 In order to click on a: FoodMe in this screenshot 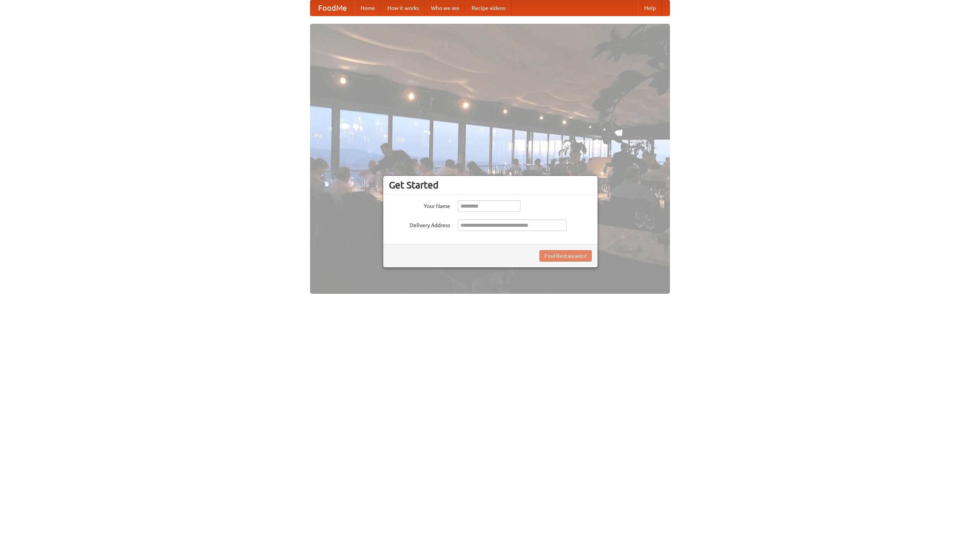, I will do `click(333, 8)`.